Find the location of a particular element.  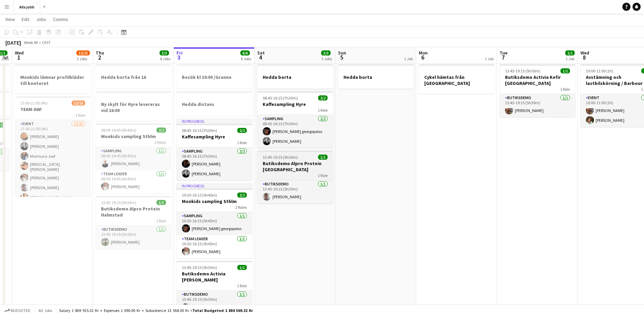

span: Total Budgeted 1 884 569.32 kr is located at coordinates (222, 310).